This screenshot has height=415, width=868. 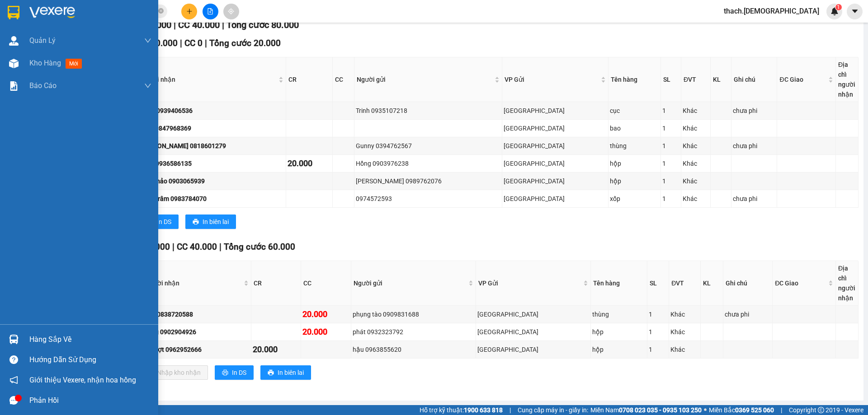 I want to click on div: Địa chỉ người nhận, so click(x=846, y=283).